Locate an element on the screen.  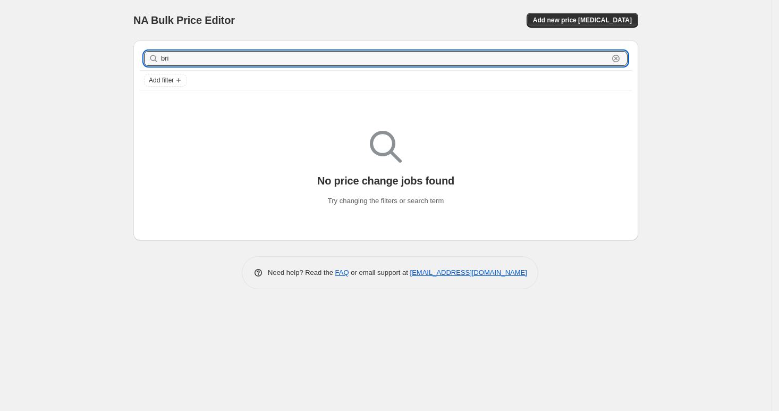
span: or email support at is located at coordinates (379, 272).